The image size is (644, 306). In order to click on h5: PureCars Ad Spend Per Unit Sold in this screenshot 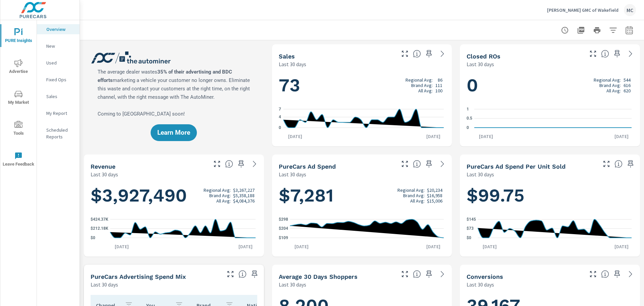, I will do `click(516, 167)`.